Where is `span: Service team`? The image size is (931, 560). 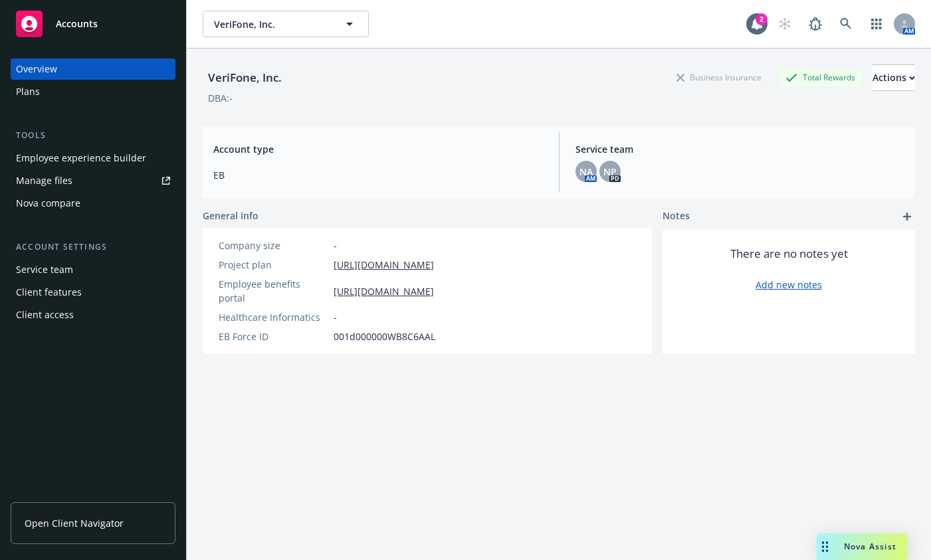
span: Service team is located at coordinates (740, 149).